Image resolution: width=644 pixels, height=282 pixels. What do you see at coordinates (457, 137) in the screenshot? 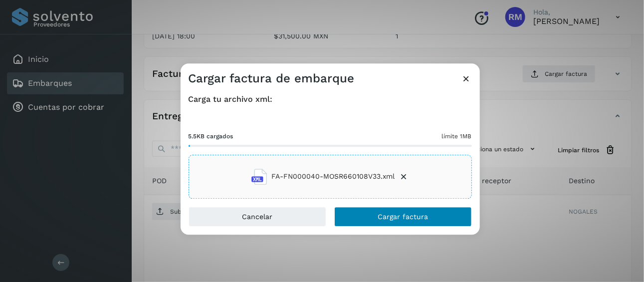
I see `span: límite 1MB` at bounding box center [457, 137].